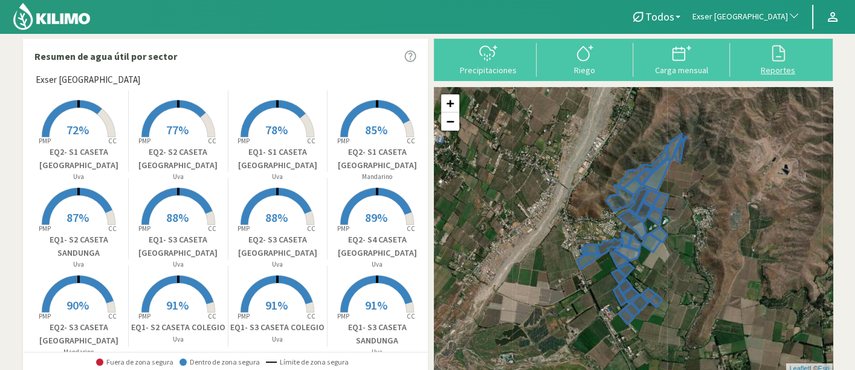 The height and width of the screenshot is (370, 855). I want to click on a: Zoom in, so click(450, 103).